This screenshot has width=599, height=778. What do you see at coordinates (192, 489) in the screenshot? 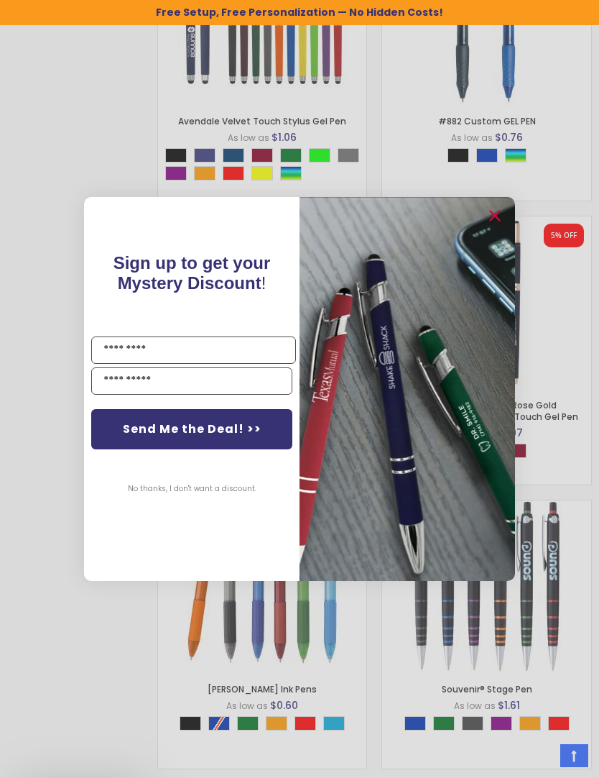
I see `button: No thanks, I don't want a discount.` at bounding box center [192, 489].